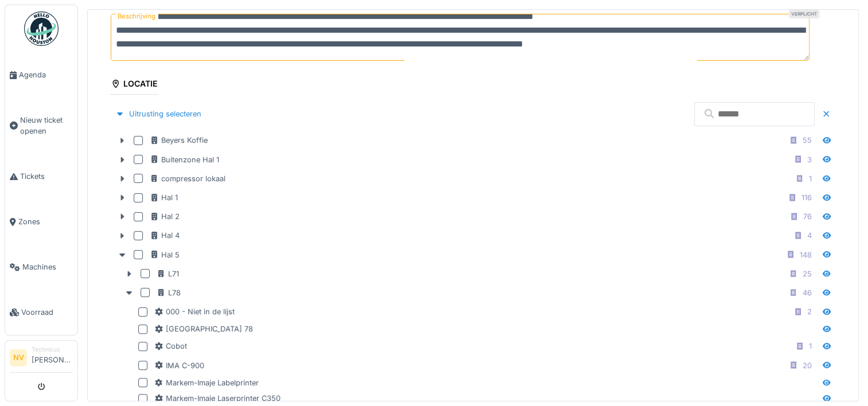 This screenshot has width=868, height=406. I want to click on div: Locatie, so click(135, 85).